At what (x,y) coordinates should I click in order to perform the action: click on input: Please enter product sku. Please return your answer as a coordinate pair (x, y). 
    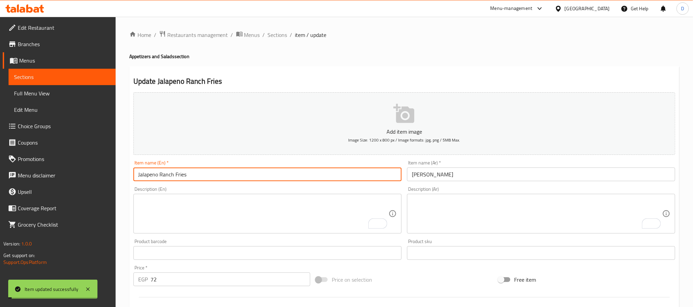
    Looking at the image, I should click on (541, 253).